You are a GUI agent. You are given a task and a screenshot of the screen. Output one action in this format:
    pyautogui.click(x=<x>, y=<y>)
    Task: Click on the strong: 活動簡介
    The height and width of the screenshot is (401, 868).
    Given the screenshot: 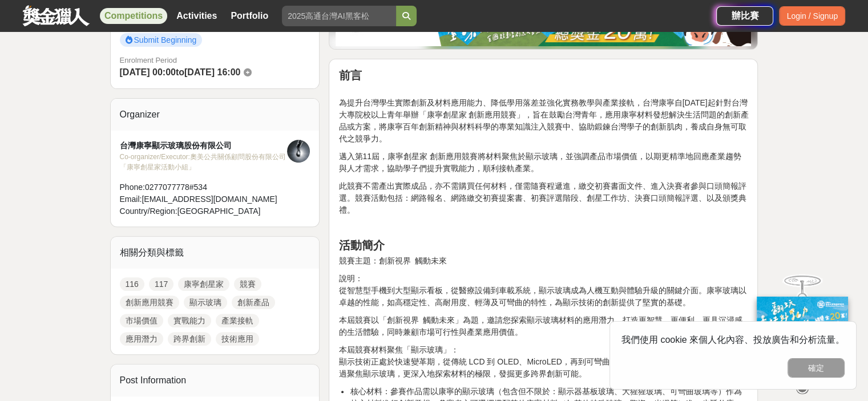 What is the action you would take?
    pyautogui.click(x=361, y=245)
    